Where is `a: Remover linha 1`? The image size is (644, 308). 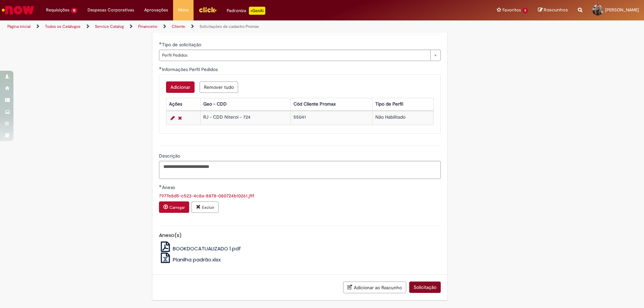 a: Remover linha 1 is located at coordinates (180, 118).